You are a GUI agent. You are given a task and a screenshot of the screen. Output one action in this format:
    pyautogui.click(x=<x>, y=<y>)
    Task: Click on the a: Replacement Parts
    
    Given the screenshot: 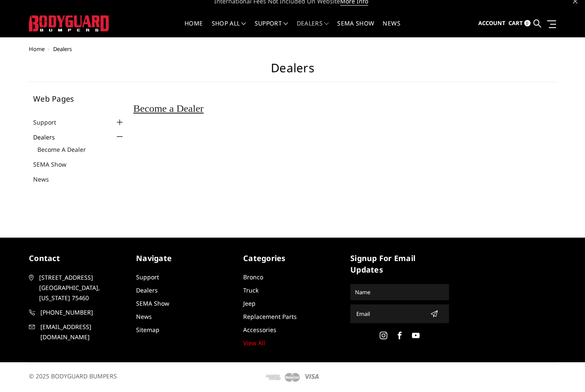 What is the action you would take?
    pyautogui.click(x=270, y=317)
    